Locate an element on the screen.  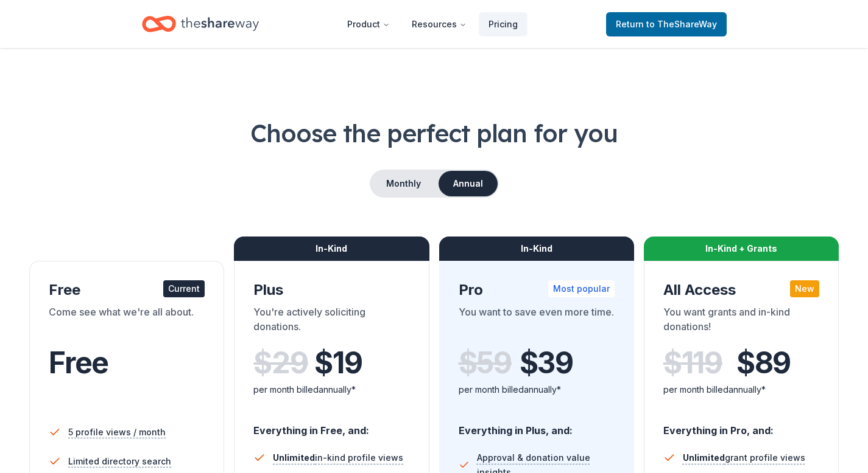
div: You want grants and in-kind donations! is located at coordinates (741, 322).